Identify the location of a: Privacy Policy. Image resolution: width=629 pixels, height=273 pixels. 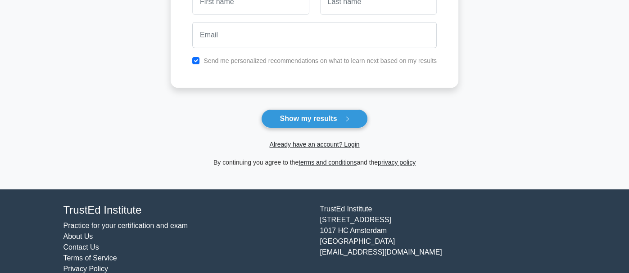
(86, 269).